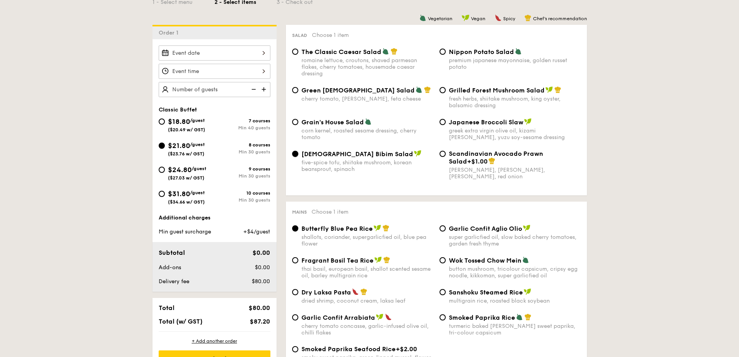 The width and height of the screenshot is (739, 357). I want to click on span: $21.80, so click(179, 146).